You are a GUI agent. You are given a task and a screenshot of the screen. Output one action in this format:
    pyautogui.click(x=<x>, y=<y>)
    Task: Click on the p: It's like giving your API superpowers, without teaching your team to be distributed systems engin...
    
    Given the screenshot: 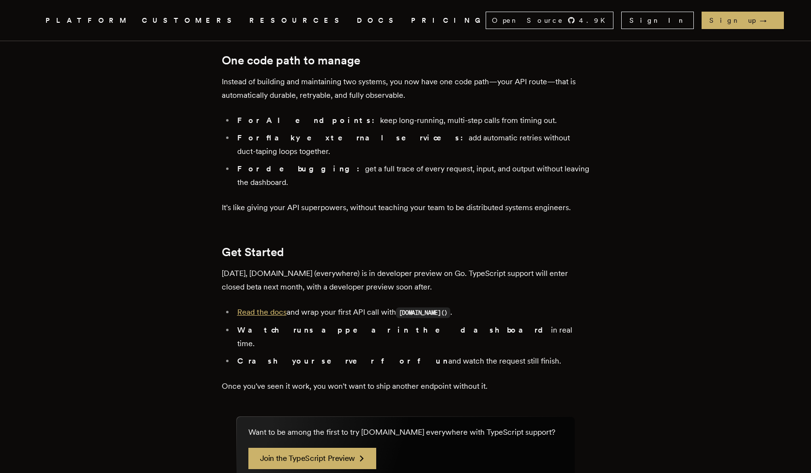 What is the action you would take?
    pyautogui.click(x=406, y=208)
    